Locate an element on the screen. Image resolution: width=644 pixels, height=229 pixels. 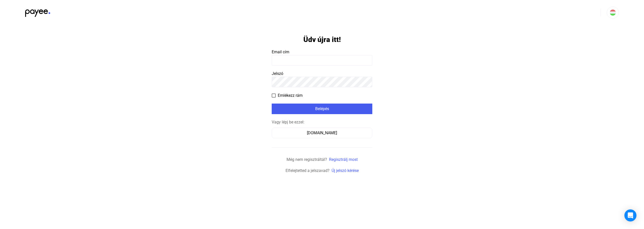
img: black-payee-blue-dot.svg is located at coordinates (38, 12).